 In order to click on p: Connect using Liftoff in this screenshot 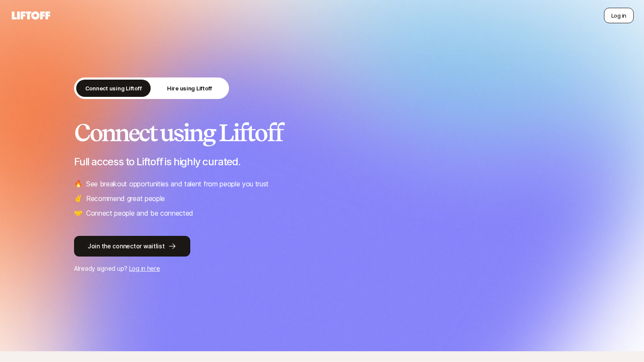, I will do `click(114, 89)`.